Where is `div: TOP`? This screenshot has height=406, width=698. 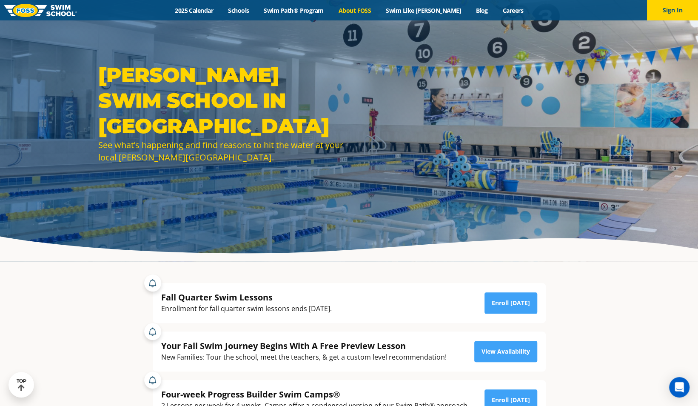
div: TOP is located at coordinates (21, 384).